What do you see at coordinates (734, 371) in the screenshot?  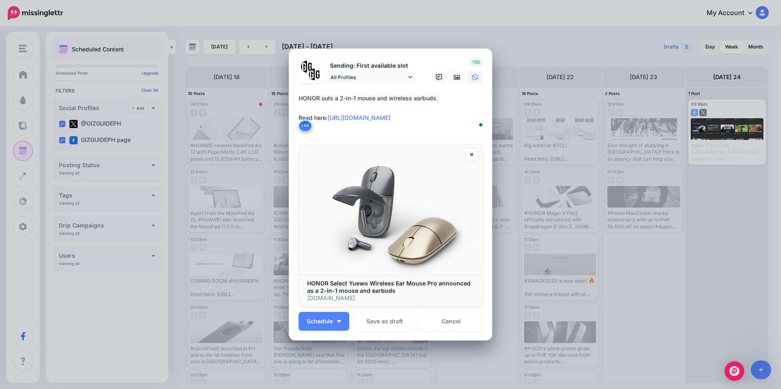 I see `div: Open Intercom Messenger` at bounding box center [734, 371].